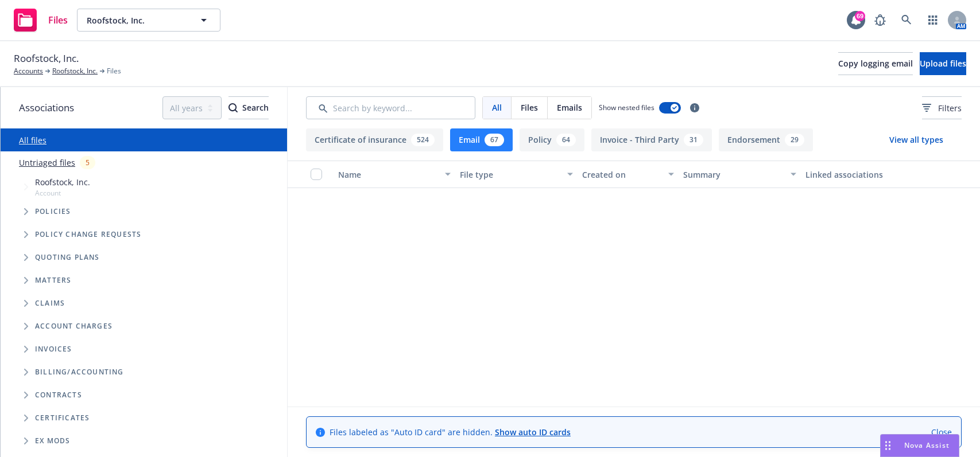  Describe the element at coordinates (28, 71) in the screenshot. I see `a: Accounts` at that location.